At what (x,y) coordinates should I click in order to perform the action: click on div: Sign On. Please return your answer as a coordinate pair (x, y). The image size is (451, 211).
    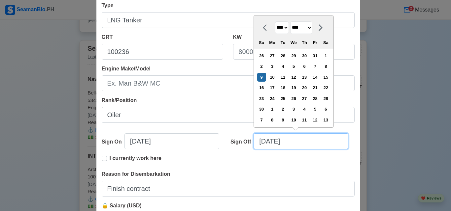
    Looking at the image, I should click on (113, 142).